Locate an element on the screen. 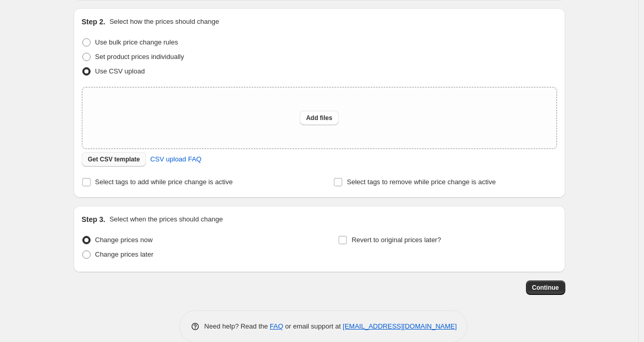 The height and width of the screenshot is (342, 644). span: Add files is located at coordinates (319, 118).